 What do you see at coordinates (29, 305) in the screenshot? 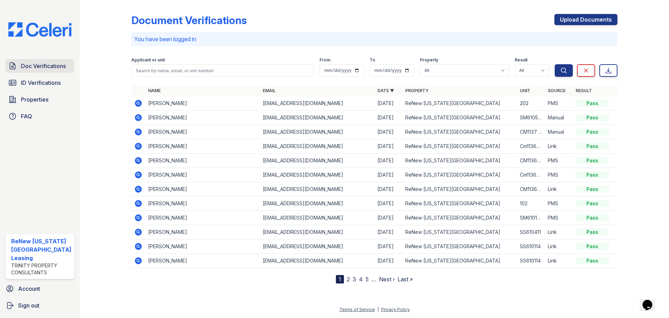
I see `span: Sign out` at bounding box center [29, 305].